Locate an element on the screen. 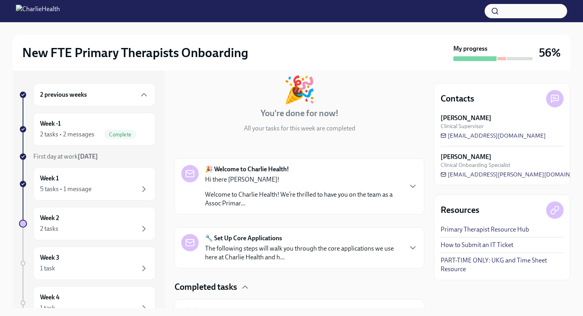  strong: My progress is located at coordinates (471, 49).